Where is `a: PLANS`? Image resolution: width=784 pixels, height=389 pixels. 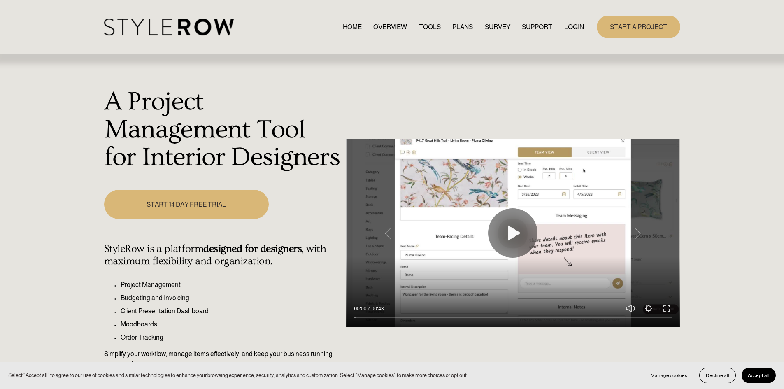 a: PLANS is located at coordinates (462, 27).